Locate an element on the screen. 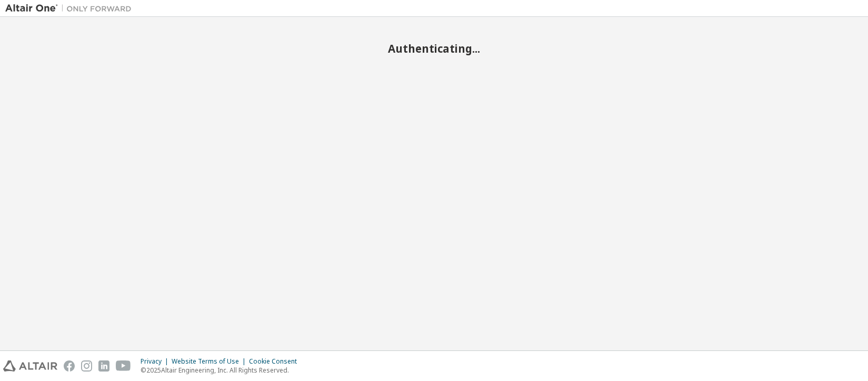 This screenshot has height=381, width=868. img: youtube.svg is located at coordinates (123, 366).